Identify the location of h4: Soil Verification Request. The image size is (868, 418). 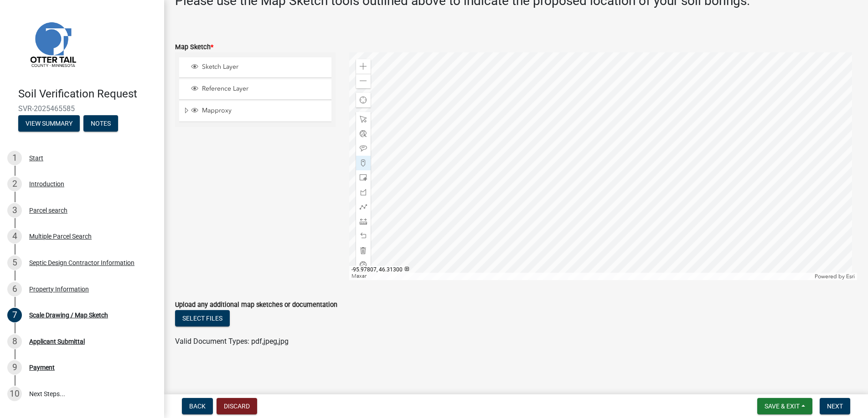
(87, 94).